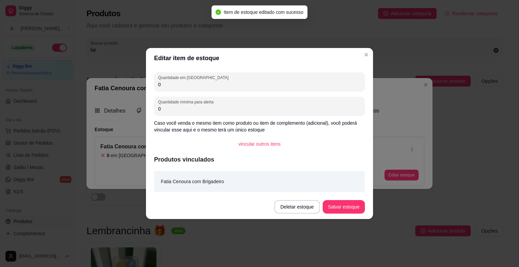 This screenshot has height=267, width=519. What do you see at coordinates (260, 85) in the screenshot?
I see `input: Quantidade em estoque` at bounding box center [260, 85].